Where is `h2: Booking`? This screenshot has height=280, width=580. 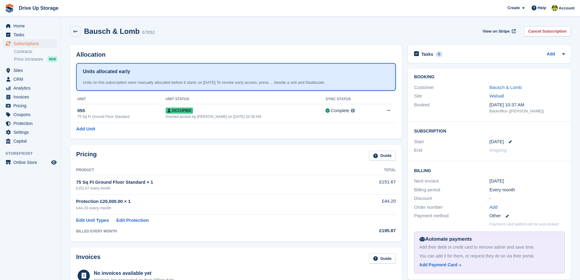
h2: Booking is located at coordinates (489, 77).